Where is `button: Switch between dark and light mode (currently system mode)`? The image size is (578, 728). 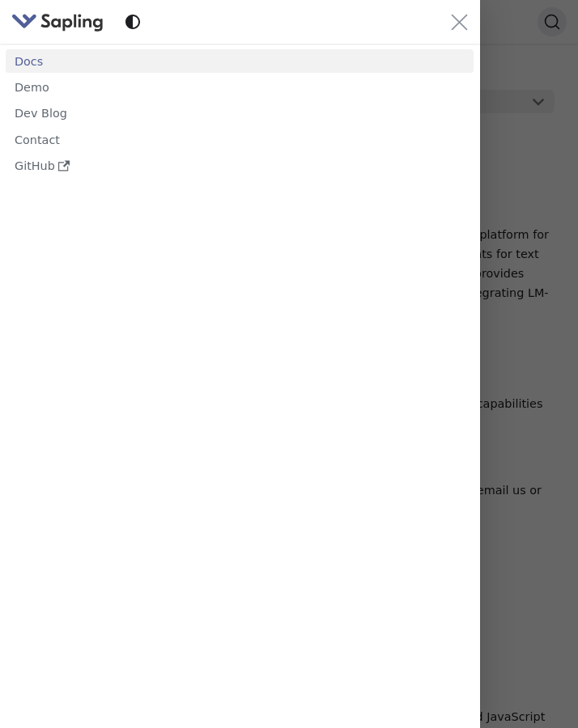
button: Switch between dark and light mode (currently system mode) is located at coordinates (133, 22).